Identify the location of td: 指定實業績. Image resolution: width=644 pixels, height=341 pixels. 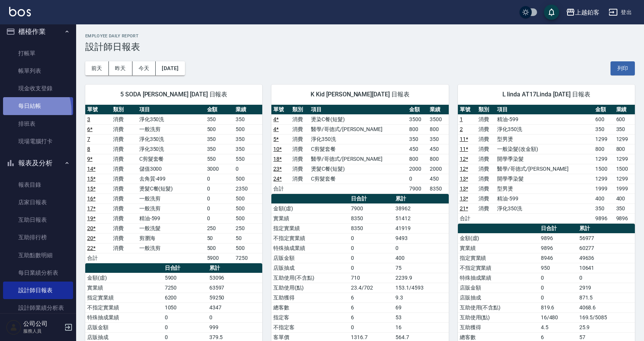
(498, 258).